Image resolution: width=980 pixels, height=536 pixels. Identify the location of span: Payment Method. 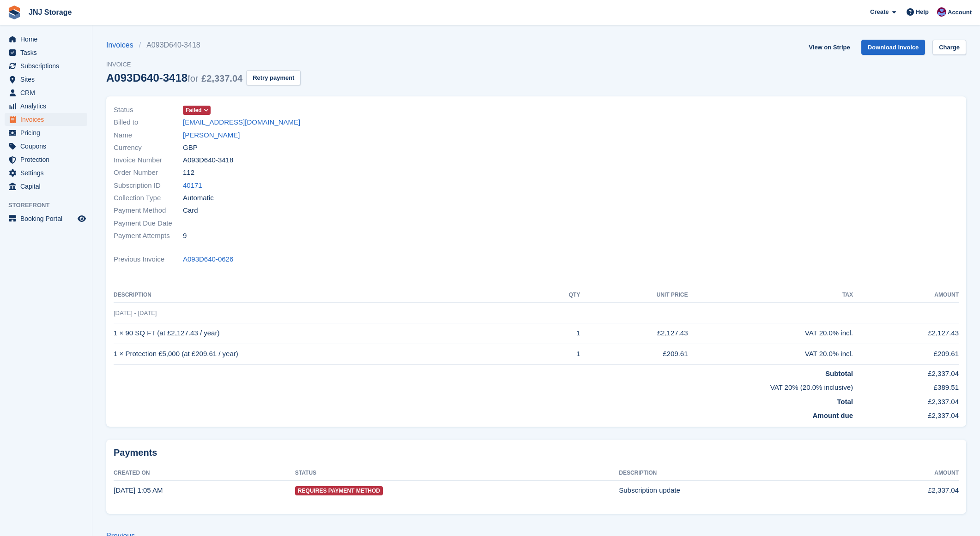
(149, 211).